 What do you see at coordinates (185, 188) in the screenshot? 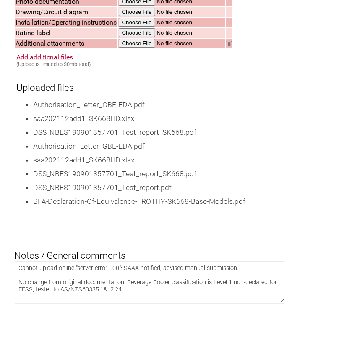
I see `li: DSS_NBES190901357701_Test_report.pdf` at bounding box center [185, 188].